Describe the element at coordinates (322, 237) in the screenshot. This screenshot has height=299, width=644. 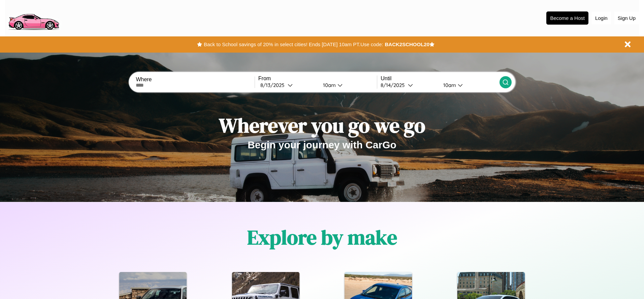
I see `h1: Explore by make` at that location.